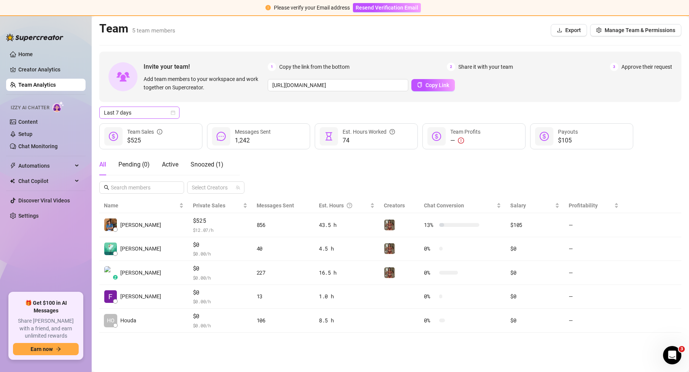  I want to click on a: Content, so click(28, 122).